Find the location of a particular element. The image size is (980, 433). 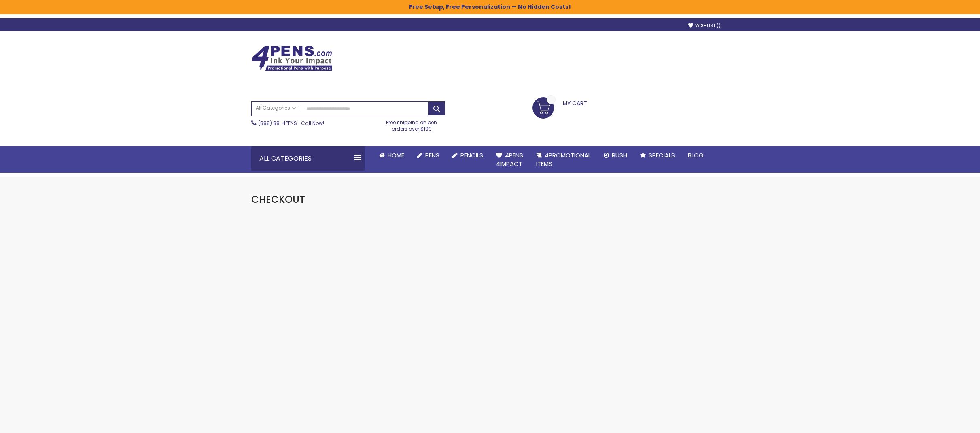

a: Home is located at coordinates (392, 155).